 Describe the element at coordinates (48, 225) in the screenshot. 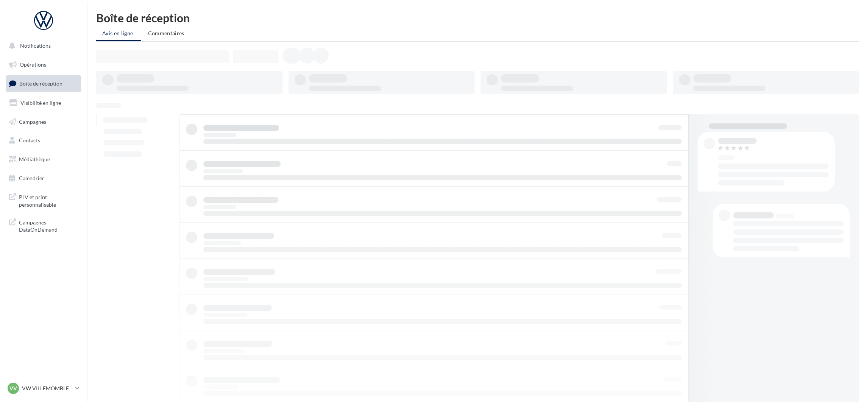

I see `span: Campagnes DataOnDemand` at that location.